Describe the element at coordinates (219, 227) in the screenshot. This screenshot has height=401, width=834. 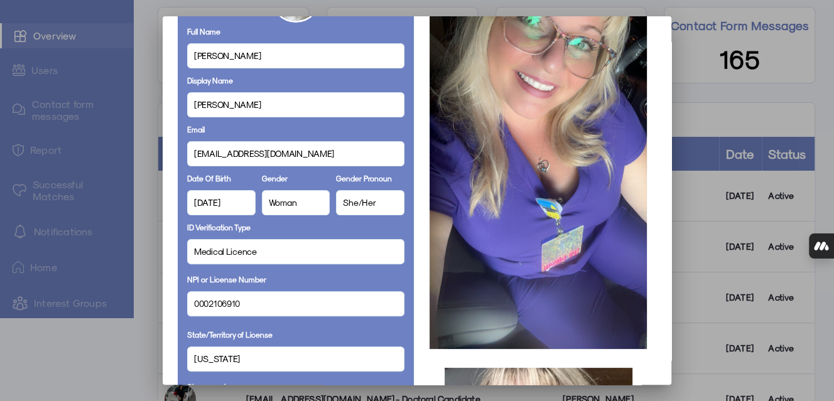
I see `label: ID Verification Type` at that location.